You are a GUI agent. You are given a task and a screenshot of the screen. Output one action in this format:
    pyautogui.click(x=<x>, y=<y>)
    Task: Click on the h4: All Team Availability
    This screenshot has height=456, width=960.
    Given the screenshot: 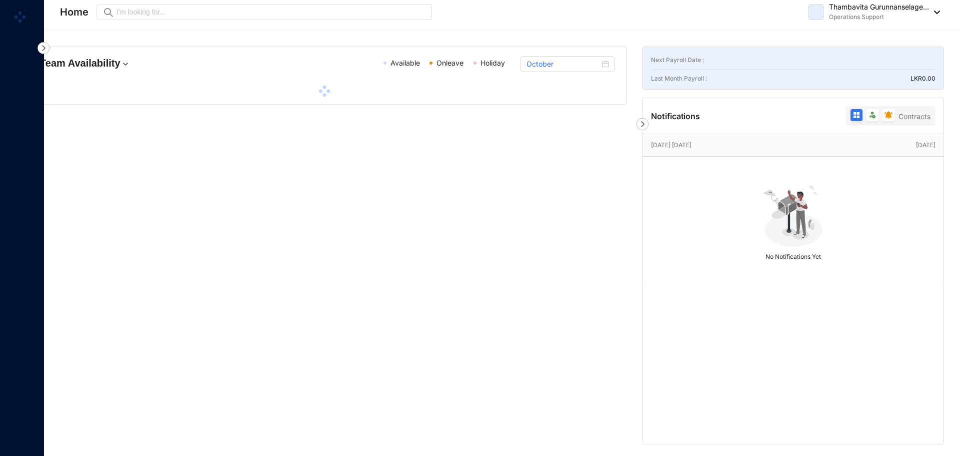 What is the action you would take?
    pyautogui.click(x=123, y=63)
    